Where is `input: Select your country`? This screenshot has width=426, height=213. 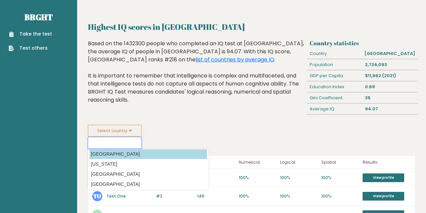 input: Select your country is located at coordinates (115, 143).